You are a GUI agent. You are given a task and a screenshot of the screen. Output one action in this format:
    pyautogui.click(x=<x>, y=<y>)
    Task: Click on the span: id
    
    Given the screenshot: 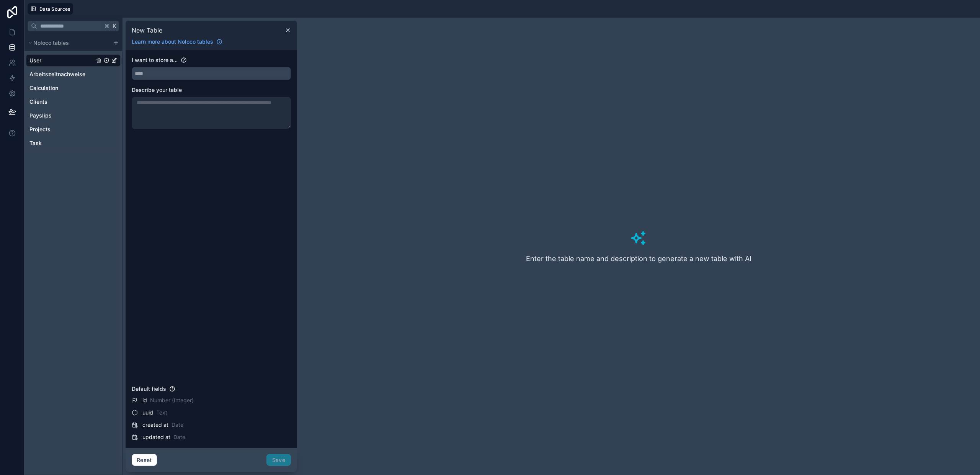 What is the action you would take?
    pyautogui.click(x=145, y=400)
    